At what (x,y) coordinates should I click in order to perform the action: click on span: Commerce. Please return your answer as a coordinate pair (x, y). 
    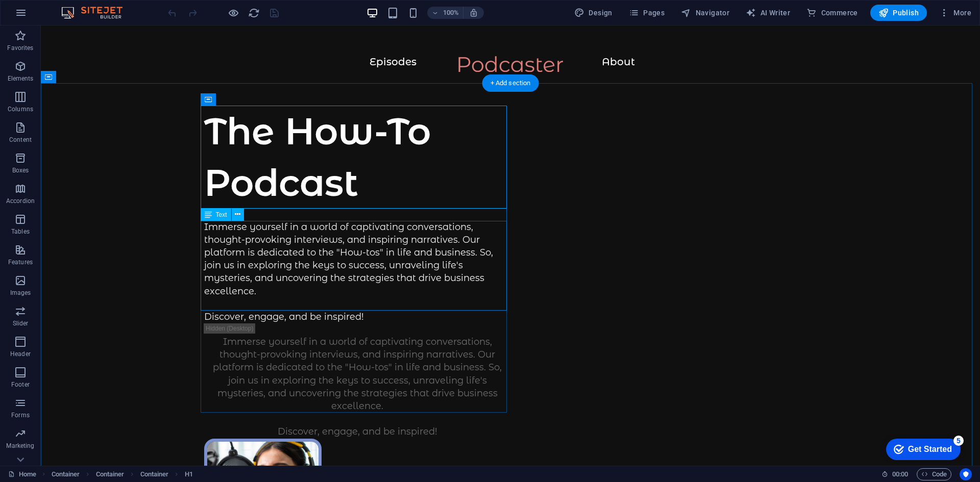
    Looking at the image, I should click on (832, 13).